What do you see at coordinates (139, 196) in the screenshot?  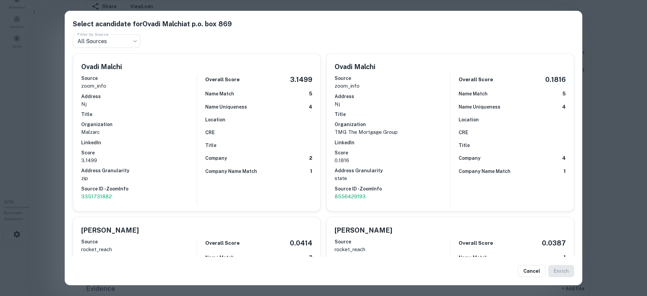 I see `p: 3351731882` at bounding box center [139, 196].